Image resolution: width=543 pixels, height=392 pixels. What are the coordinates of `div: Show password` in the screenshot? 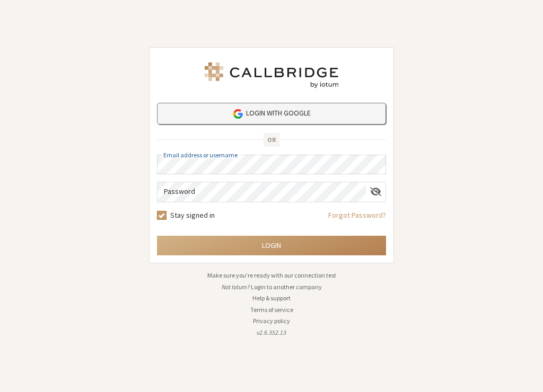 It's located at (376, 192).